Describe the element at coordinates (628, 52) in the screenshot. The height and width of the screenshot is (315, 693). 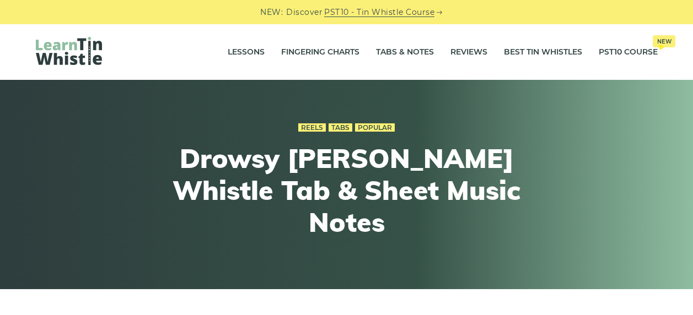
I see `a: PST10 CourseNew` at that location.